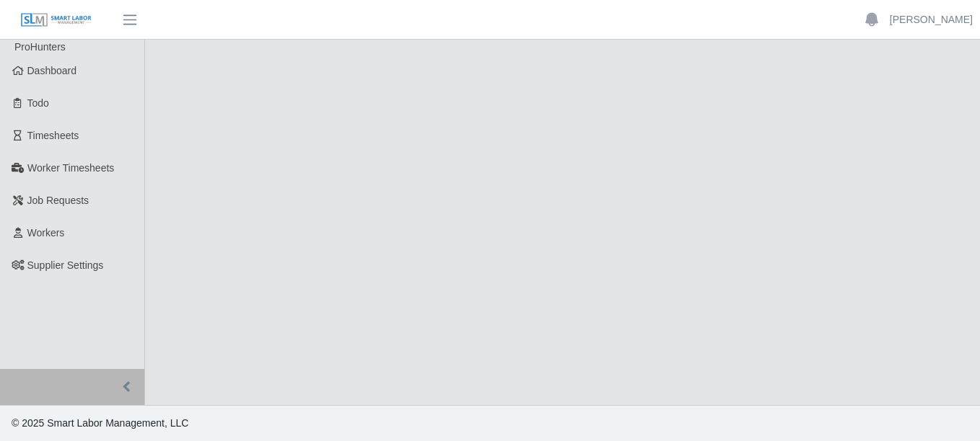 The width and height of the screenshot is (980, 441). I want to click on span: Job Requests, so click(58, 201).